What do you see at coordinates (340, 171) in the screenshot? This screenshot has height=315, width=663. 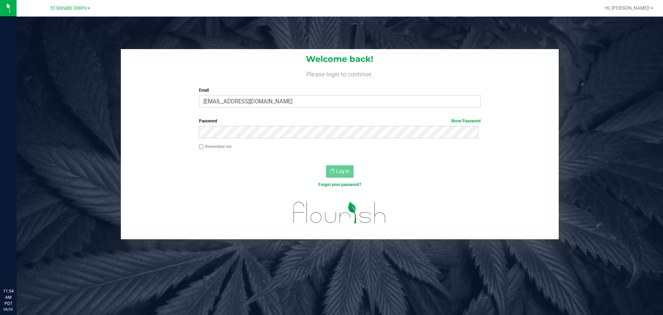 I see `button: Log In` at bounding box center [340, 171].